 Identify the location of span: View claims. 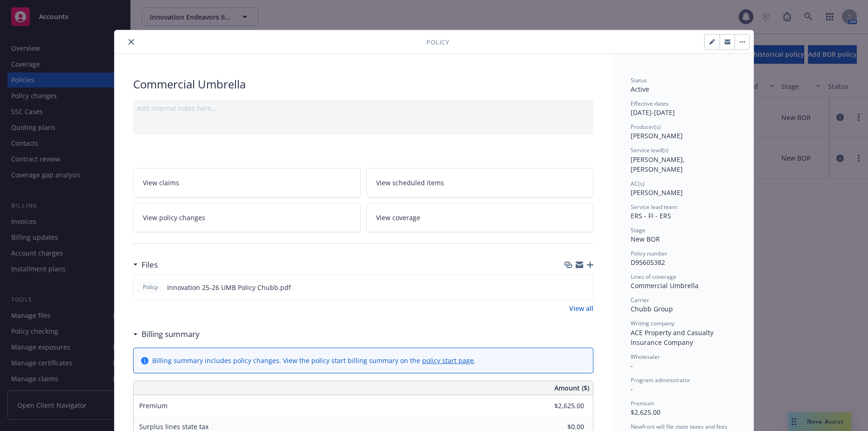
(161, 183).